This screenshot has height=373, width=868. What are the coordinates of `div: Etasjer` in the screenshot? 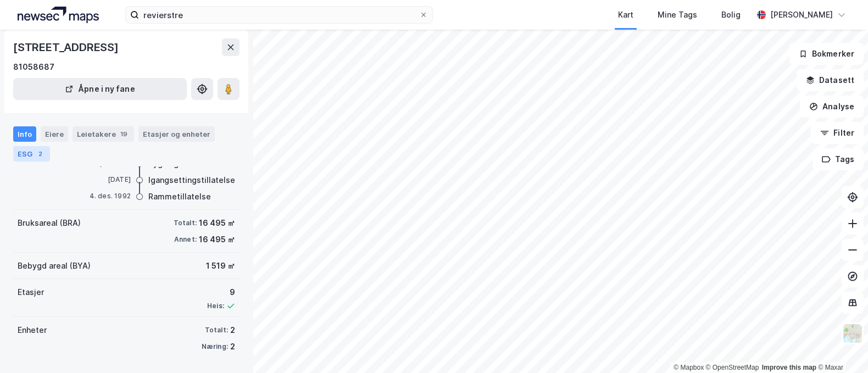 It's located at (30, 292).